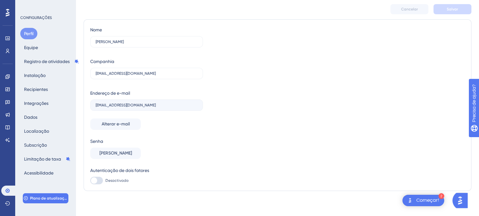  I want to click on button: Subscrição, so click(35, 145).